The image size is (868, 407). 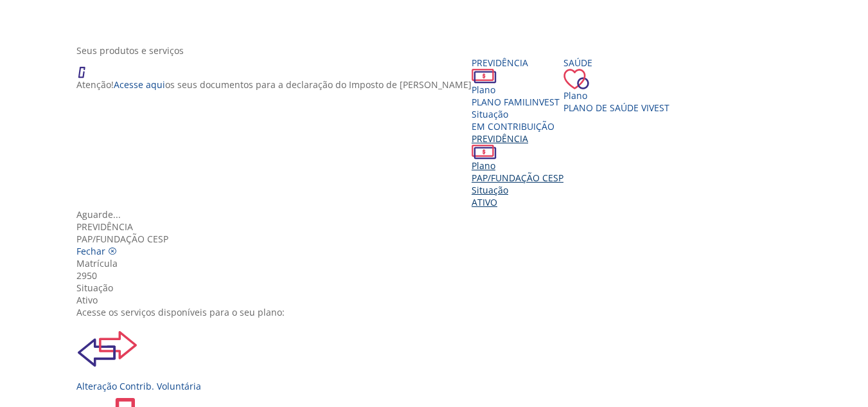 I want to click on a: Previdência PlanoPLANO FAMILINVEST SituaçãoEM CONTRIBUIÇÃO, so click(x=517, y=94).